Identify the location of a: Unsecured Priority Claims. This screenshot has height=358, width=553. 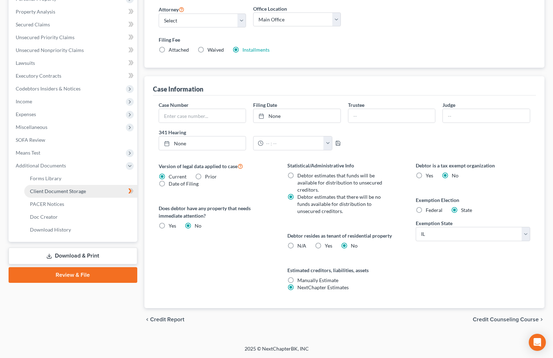
(73, 37).